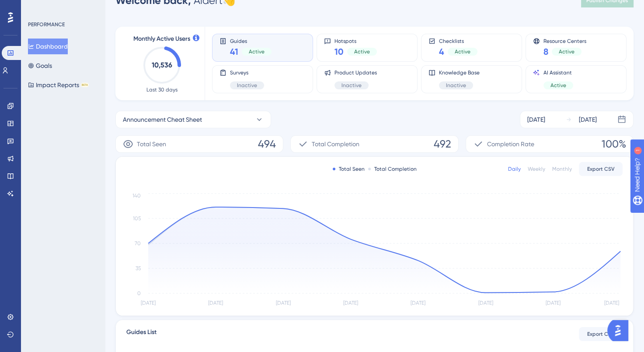 Image resolution: width=644 pixels, height=352 pixels. What do you see at coordinates (355, 73) in the screenshot?
I see `span: Product Updates` at bounding box center [355, 73].